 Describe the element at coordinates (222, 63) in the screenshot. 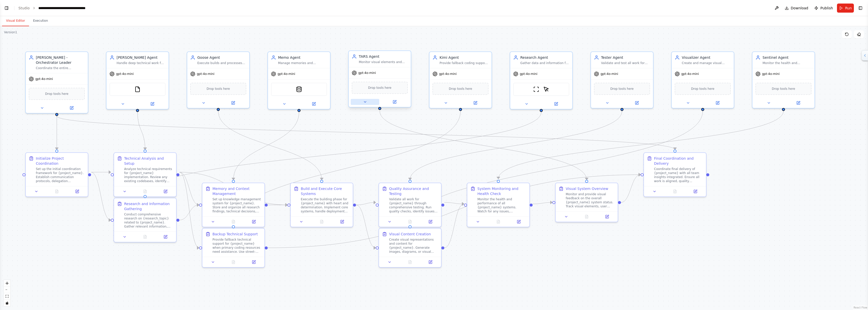

I see `div: Execute builds and processes for {project_name} with heart and determination. Auto-trigger workfl...` at that location.